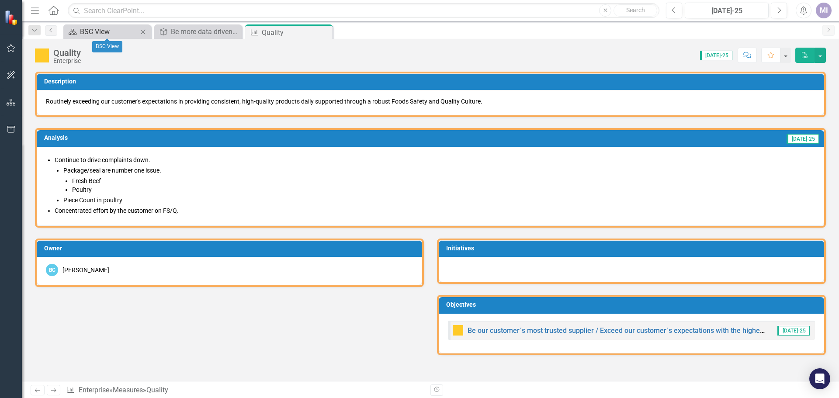  What do you see at coordinates (435, 180) in the screenshot?
I see `li: Continue to drive complaints down.` at bounding box center [435, 180].